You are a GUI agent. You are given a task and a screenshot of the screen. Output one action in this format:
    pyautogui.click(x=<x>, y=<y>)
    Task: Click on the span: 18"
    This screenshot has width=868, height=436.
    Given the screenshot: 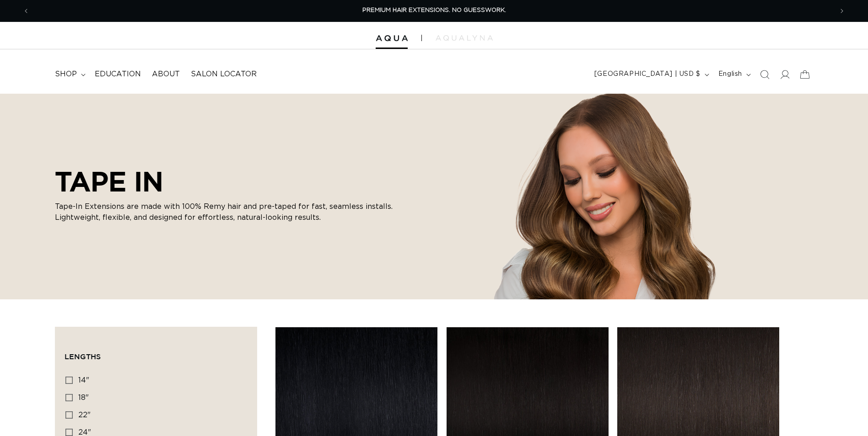 What is the action you would take?
    pyautogui.click(x=83, y=398)
    